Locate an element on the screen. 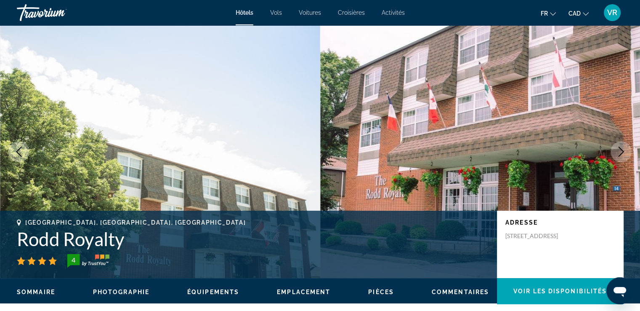 The image size is (640, 311). h1: Rodd Royalty is located at coordinates (252, 239).